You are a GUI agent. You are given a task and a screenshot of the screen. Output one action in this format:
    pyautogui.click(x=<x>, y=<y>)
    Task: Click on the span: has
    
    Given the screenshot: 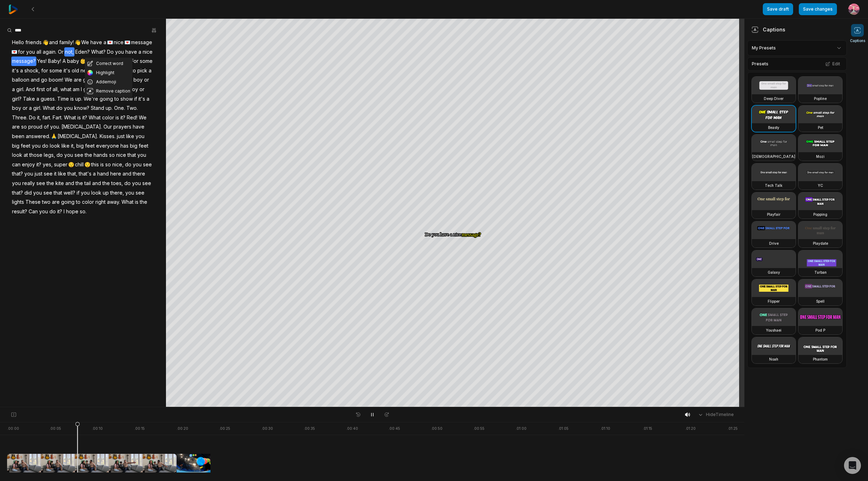 What is the action you would take?
    pyautogui.click(x=124, y=146)
    